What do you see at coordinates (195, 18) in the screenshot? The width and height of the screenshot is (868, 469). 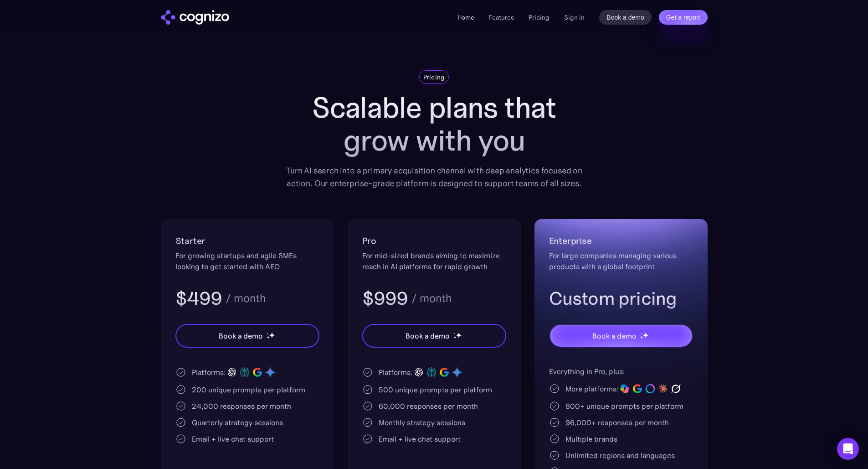 I see `img: cognizo logo` at bounding box center [195, 18].